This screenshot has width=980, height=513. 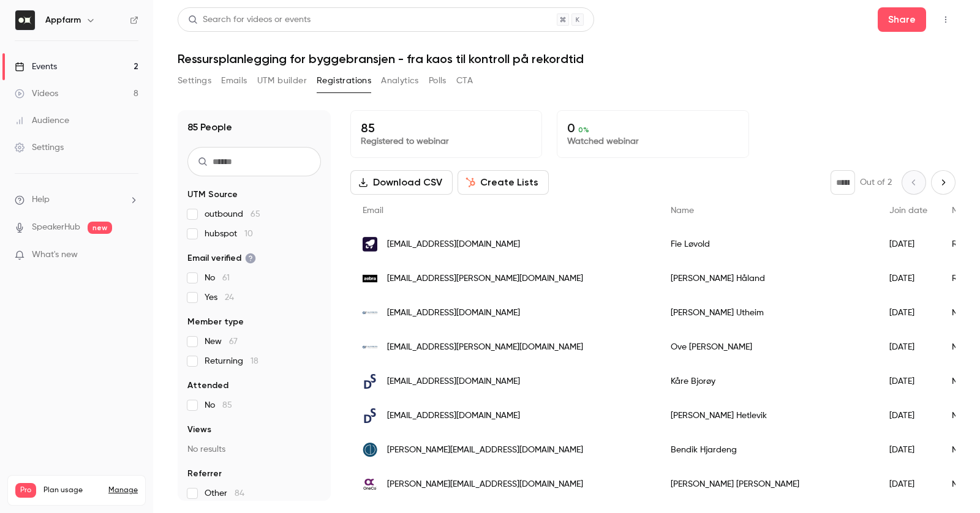 What do you see at coordinates (232, 214) in the screenshot?
I see `span: outbound` at bounding box center [232, 214].